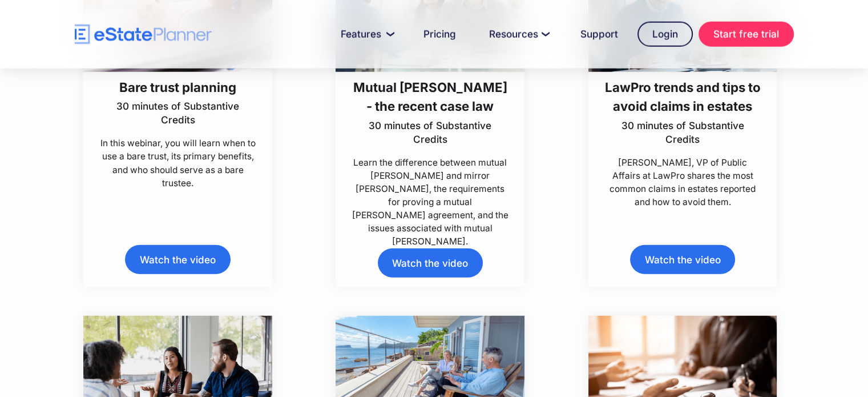 The image size is (868, 397). Describe the element at coordinates (746, 34) in the screenshot. I see `a: Start free trial` at that location.